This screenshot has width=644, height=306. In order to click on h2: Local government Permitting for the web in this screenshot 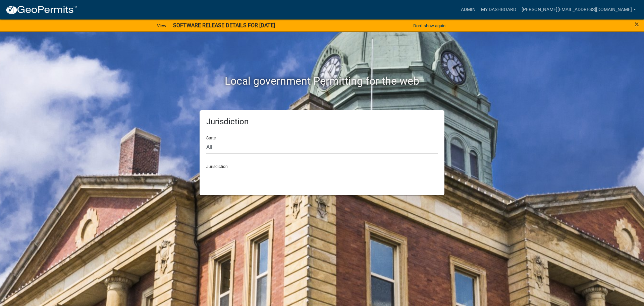, I will do `click(322, 81)`.